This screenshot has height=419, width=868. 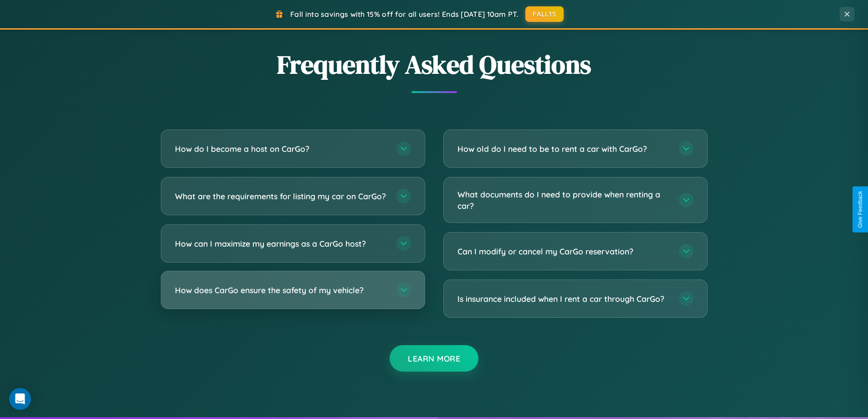 What do you see at coordinates (281, 244) in the screenshot?
I see `h3: How can I maximize my earnings as a CarGo host?` at bounding box center [281, 244].